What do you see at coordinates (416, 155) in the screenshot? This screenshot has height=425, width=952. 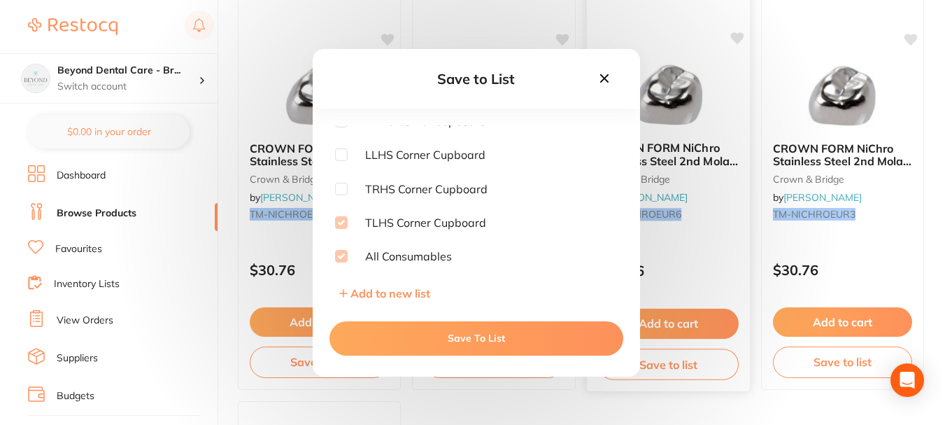 I see `span: LLHS Corner Cupboard` at bounding box center [416, 155].